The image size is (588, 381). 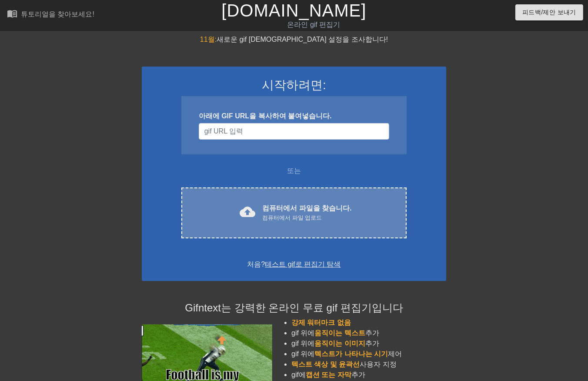 What do you see at coordinates (12, 13) in the screenshot?
I see `span: menu_book` at bounding box center [12, 13].